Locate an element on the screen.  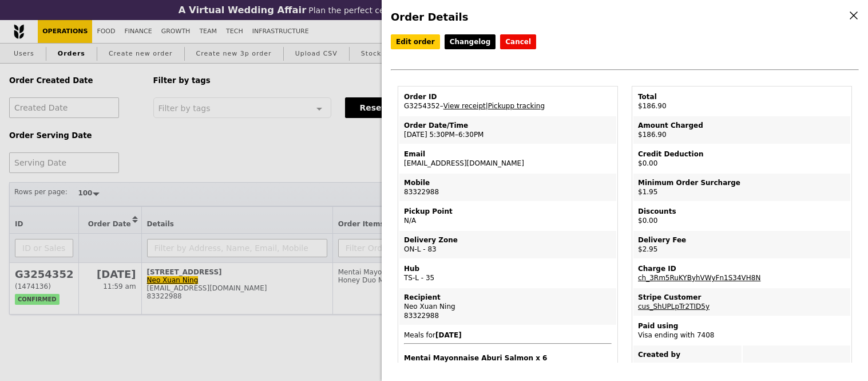
td: $2.95 is located at coordinates (742, 245).